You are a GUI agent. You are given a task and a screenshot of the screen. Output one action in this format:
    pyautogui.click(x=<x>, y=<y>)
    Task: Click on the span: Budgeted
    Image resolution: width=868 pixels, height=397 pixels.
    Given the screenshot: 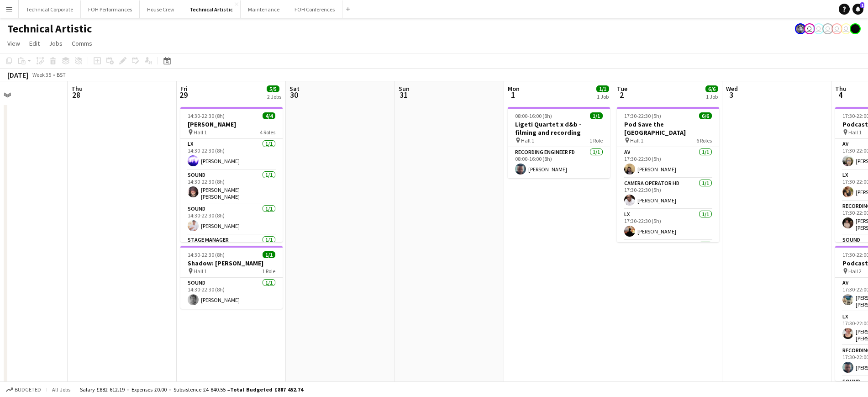 What is the action you would take?
    pyautogui.click(x=28, y=390)
    